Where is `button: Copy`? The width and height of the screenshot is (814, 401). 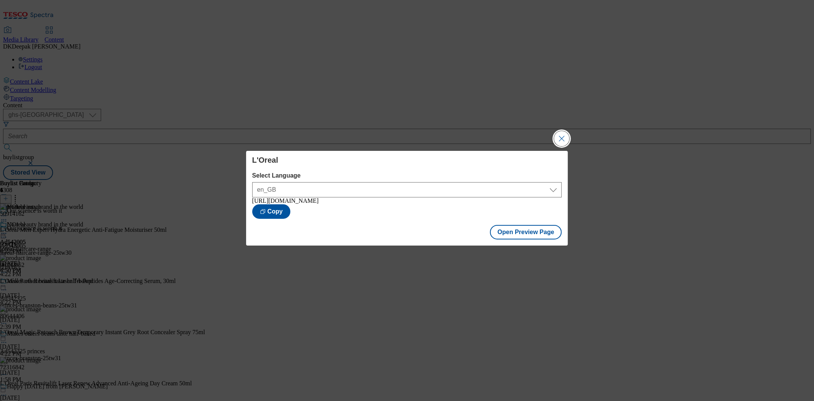 button: Copy is located at coordinates (271, 212).